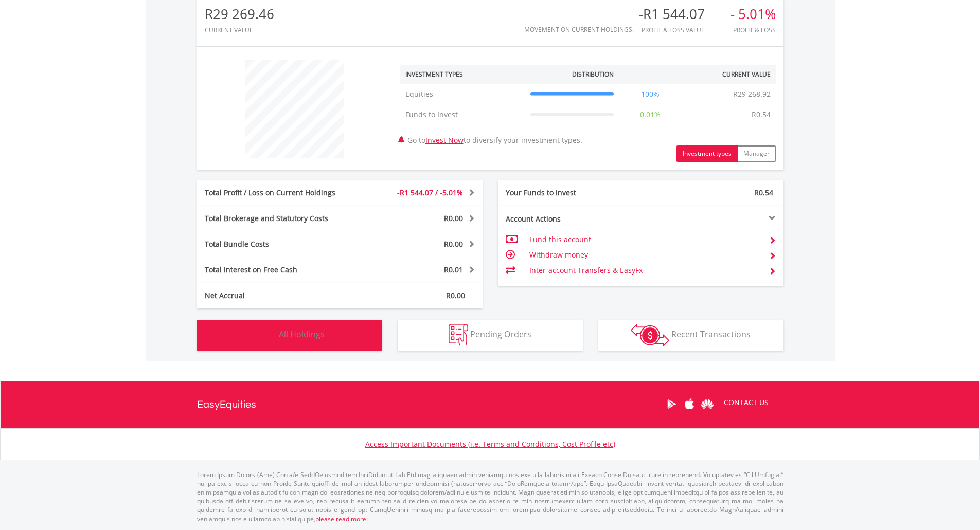 This screenshot has height=530, width=980. I want to click on td: Fund this account, so click(644, 240).